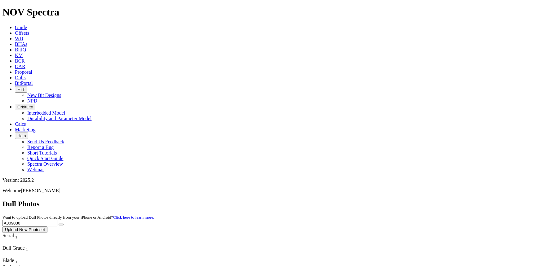 The height and width of the screenshot is (266, 541). What do you see at coordinates (21, 89) in the screenshot?
I see `span: FTT` at bounding box center [21, 89].